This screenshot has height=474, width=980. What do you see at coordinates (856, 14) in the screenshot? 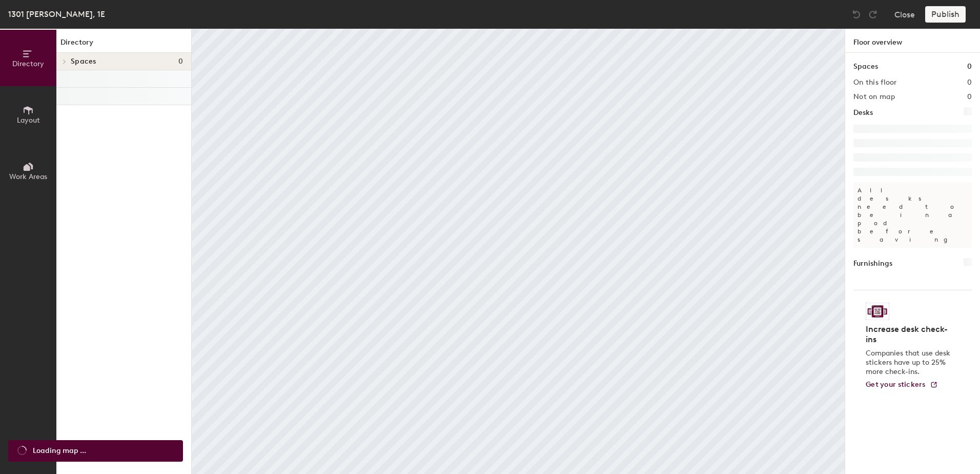
I see `img: Undo` at bounding box center [856, 14].